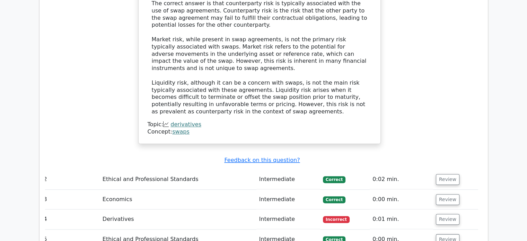  What do you see at coordinates (262, 160) in the screenshot?
I see `u: Feedback on this question?` at bounding box center [262, 160].